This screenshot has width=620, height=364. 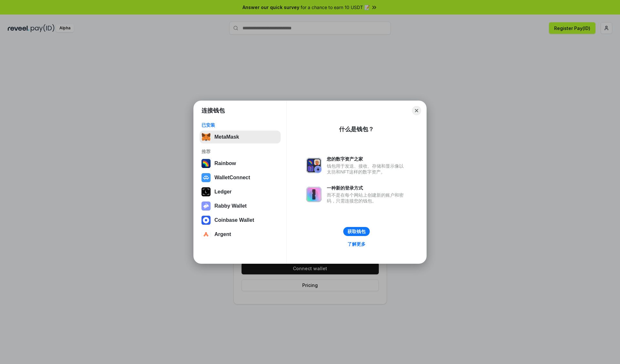 What do you see at coordinates (357, 231) in the screenshot?
I see `button: 获取钱包` at bounding box center [357, 231].